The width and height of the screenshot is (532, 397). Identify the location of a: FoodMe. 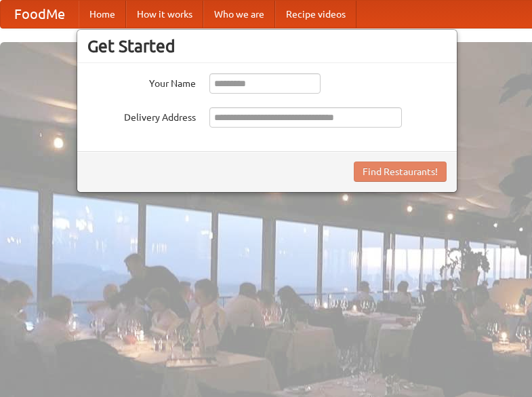
(39, 14).